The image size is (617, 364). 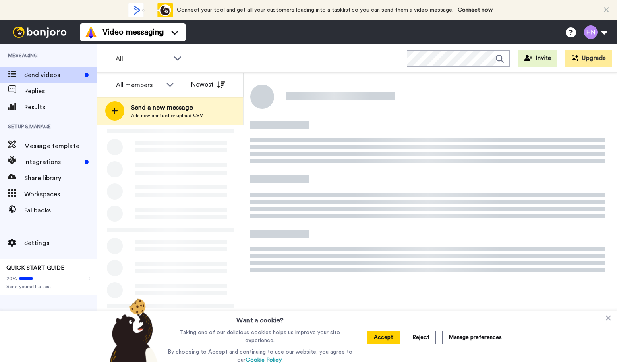 I want to click on span: Send a new message, so click(x=167, y=108).